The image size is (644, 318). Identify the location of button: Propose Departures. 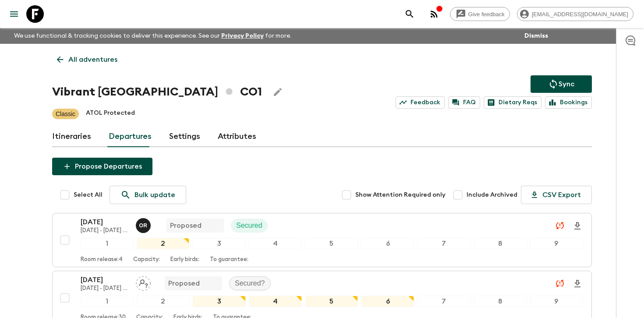
(102, 167).